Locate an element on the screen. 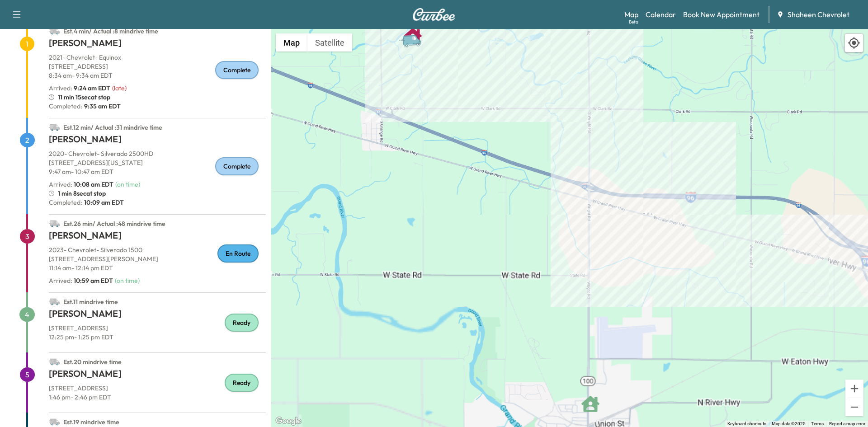 The width and height of the screenshot is (868, 427). span: Est. 12 min / Actual : 31 min drive time is located at coordinates (113, 128).